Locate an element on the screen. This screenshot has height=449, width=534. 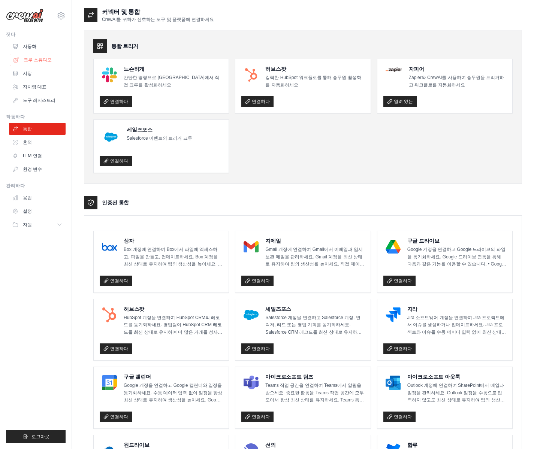
font: 통합 트리거 is located at coordinates (125, 46).